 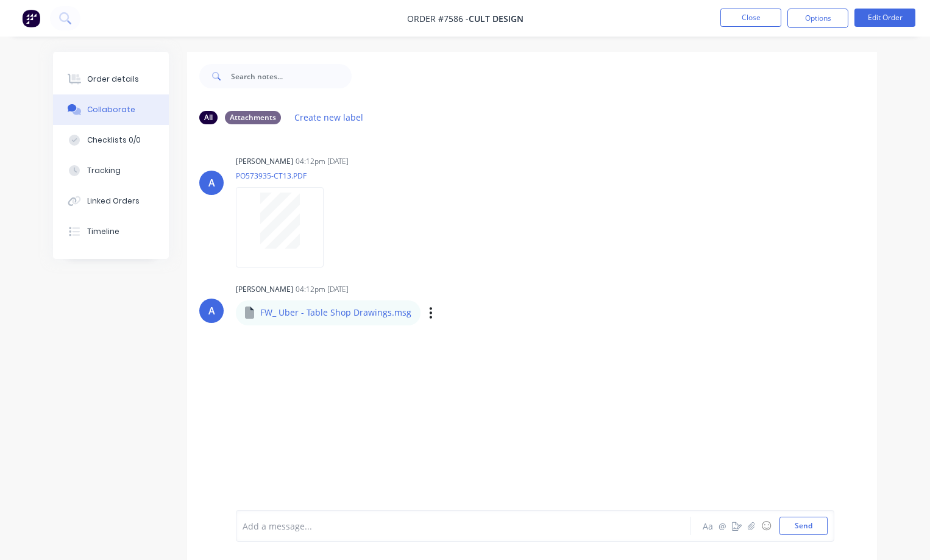 I want to click on div: Order details, so click(x=113, y=79).